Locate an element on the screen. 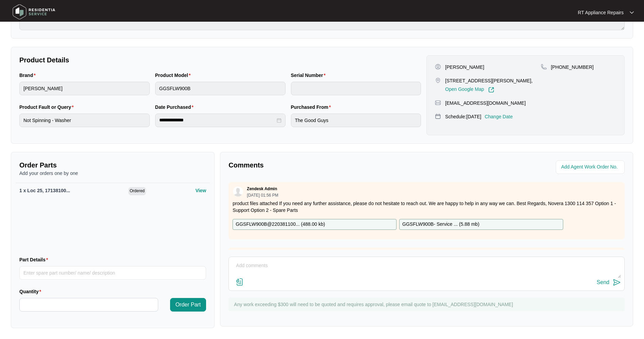 Image resolution: width=644 pixels, height=339 pixels. input: Date Purchased is located at coordinates (217, 120).